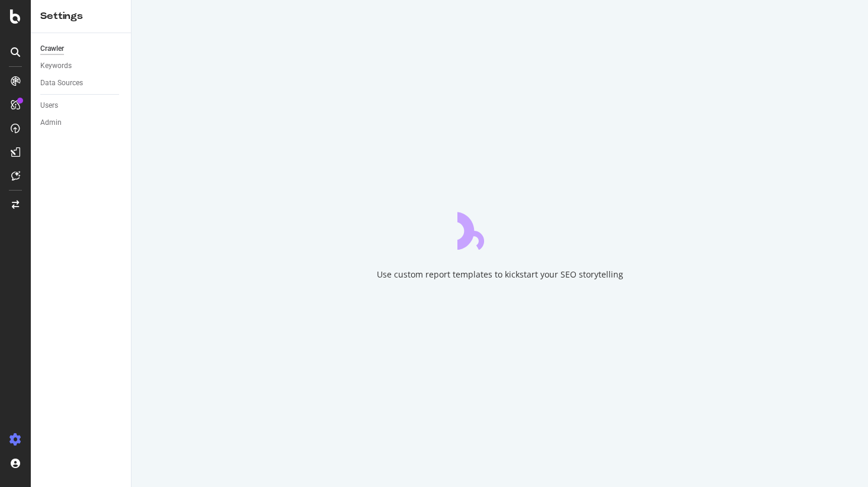 The height and width of the screenshot is (487, 868). I want to click on div: animation, so click(500, 229).